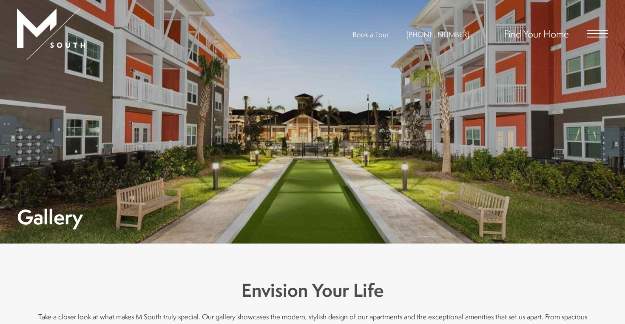 The image size is (625, 324). Describe the element at coordinates (370, 34) in the screenshot. I see `span: Book a Tour` at that location.